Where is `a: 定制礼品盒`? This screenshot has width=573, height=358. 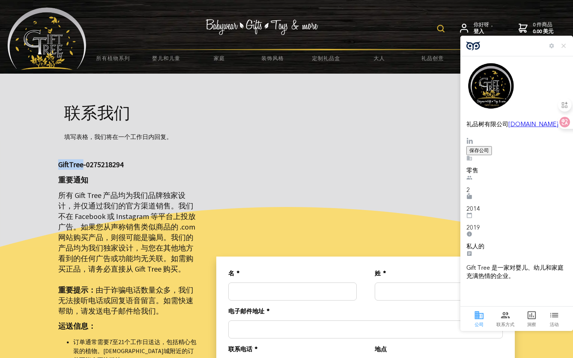 a: 定制礼品盒 is located at coordinates (326, 58).